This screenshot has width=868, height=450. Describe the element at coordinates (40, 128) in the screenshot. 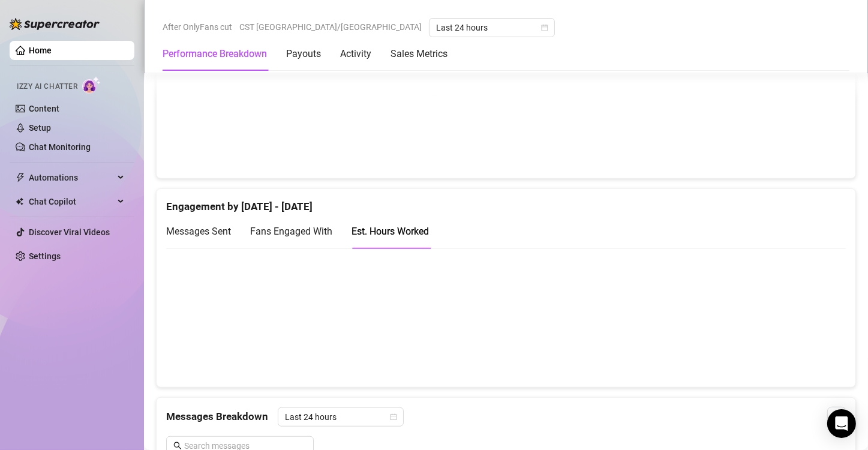

I see `a: Setup` at that location.